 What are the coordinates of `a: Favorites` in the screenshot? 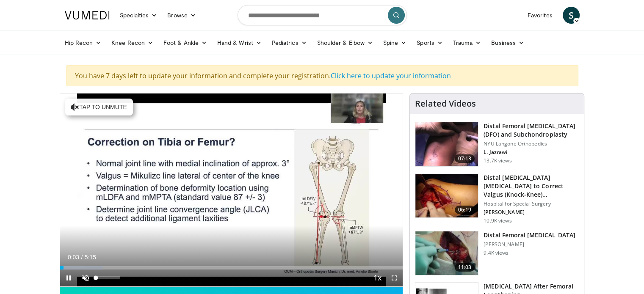 It's located at (540, 15).